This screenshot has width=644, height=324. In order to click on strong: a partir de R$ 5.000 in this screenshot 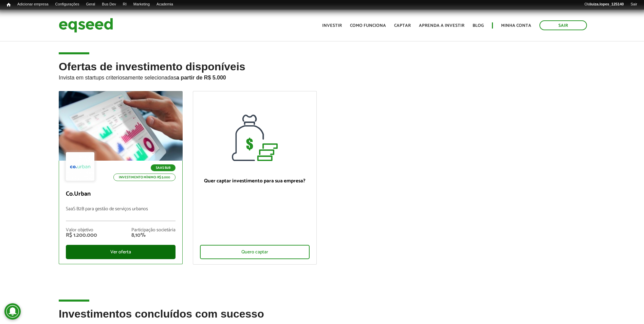, I will do `click(201, 78)`.